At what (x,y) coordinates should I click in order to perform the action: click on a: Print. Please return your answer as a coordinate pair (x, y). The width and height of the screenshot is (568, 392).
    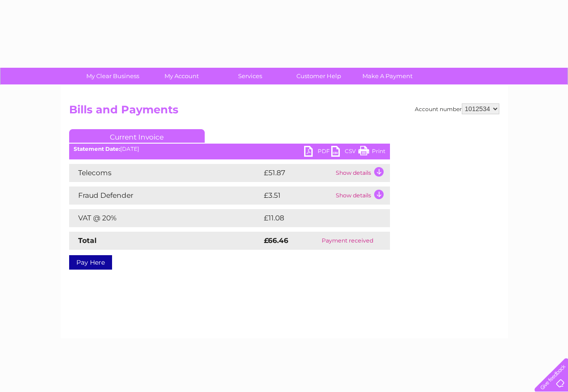
    Looking at the image, I should click on (372, 152).